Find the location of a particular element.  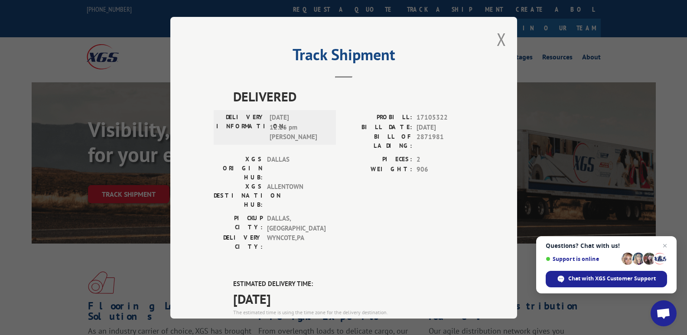

span: ALLENTOWN is located at coordinates (296, 196).